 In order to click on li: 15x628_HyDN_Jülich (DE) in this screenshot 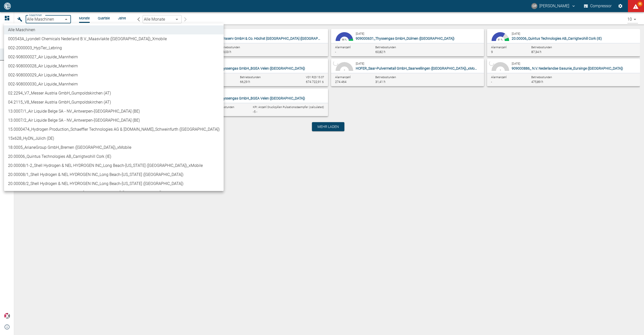, I will do `click(114, 138)`.